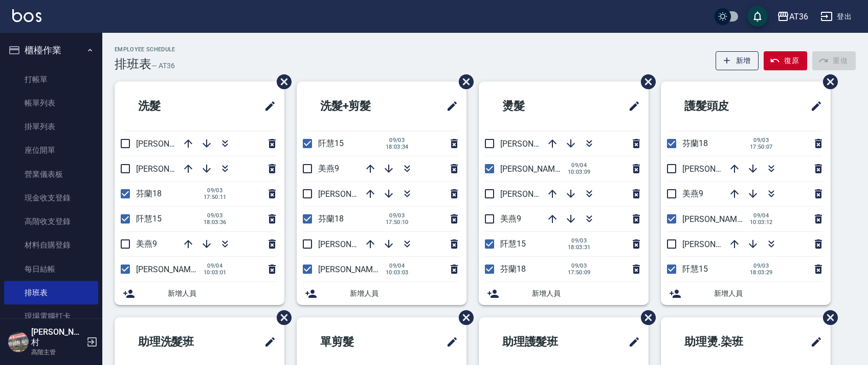 The image size is (868, 365). What do you see at coordinates (145, 50) in the screenshot?
I see `h2: Employee Schedule` at bounding box center [145, 50].